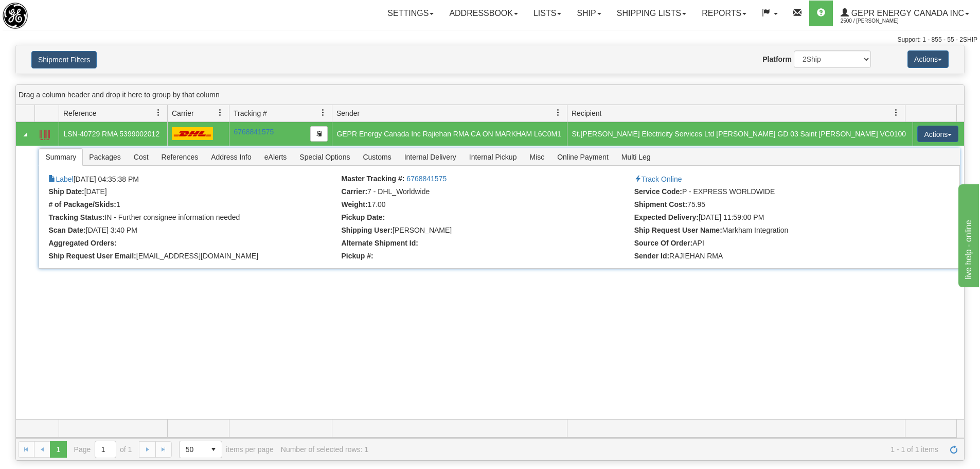 The width and height of the screenshot is (980, 469). What do you see at coordinates (666, 217) in the screenshot?
I see `strong: Expected Delivery:` at bounding box center [666, 217].